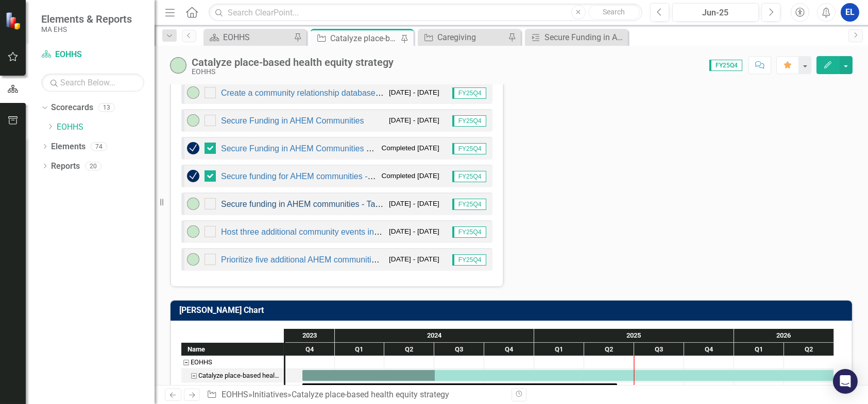 This screenshot has width=868, height=404. What do you see at coordinates (87, 29) in the screenshot?
I see `small: MA EHS` at bounding box center [87, 29].